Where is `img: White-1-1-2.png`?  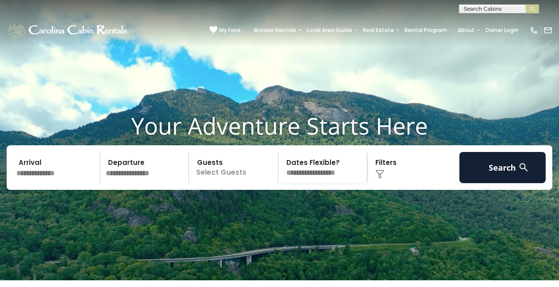
img: White-1-1-2.png is located at coordinates (68, 30).